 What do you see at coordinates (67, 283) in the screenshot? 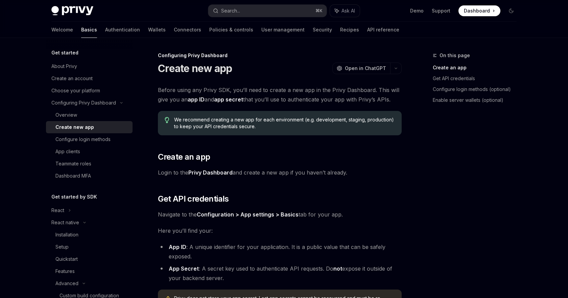
I see `div: Advanced` at bounding box center [67, 283].